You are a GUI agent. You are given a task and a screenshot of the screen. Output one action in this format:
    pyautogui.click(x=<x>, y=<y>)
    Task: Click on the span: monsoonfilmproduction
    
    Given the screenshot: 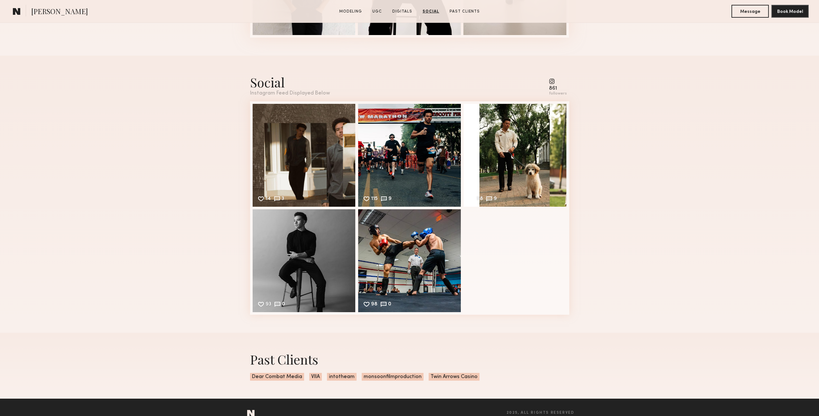 What is the action you would take?
    pyautogui.click(x=393, y=377)
    